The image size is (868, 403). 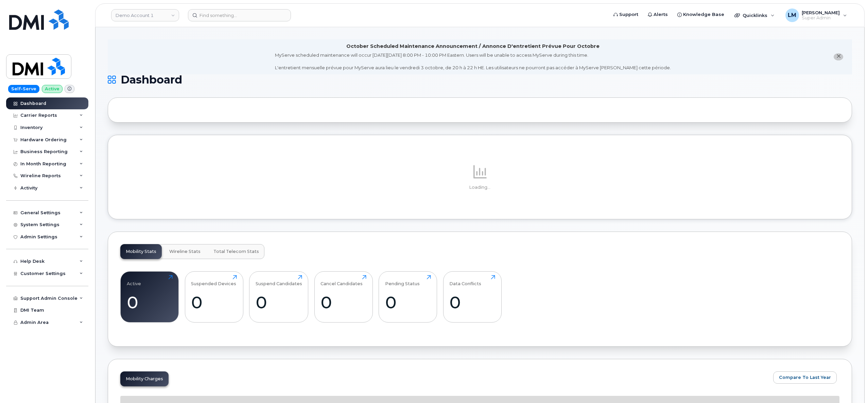 I want to click on div: Active, so click(x=134, y=280).